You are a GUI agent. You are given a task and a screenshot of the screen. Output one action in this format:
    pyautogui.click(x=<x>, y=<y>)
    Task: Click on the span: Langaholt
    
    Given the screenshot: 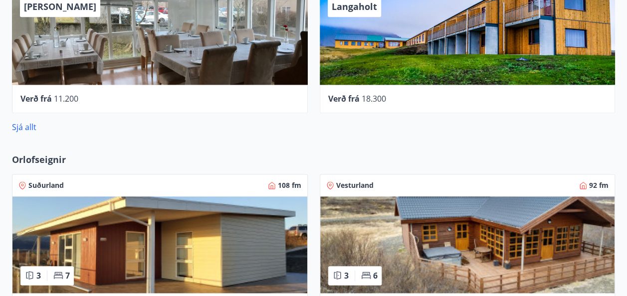 What is the action you would take?
    pyautogui.click(x=354, y=6)
    